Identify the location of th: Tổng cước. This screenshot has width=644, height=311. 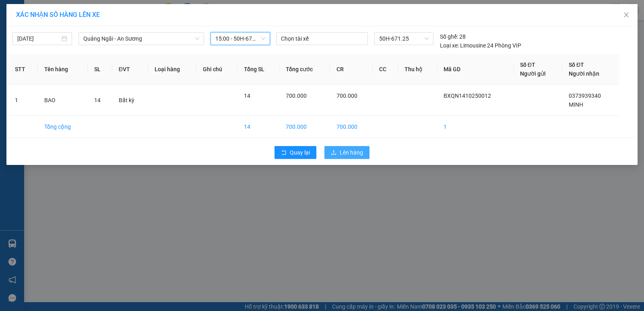
(304, 69).